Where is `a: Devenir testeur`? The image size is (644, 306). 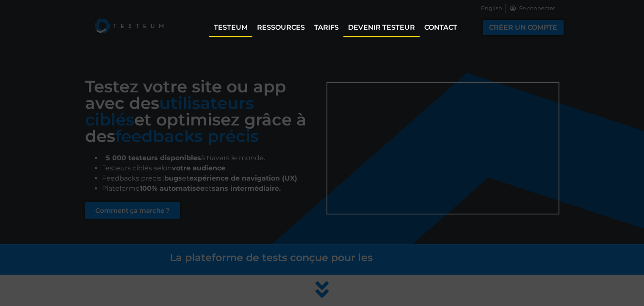 a: Devenir testeur is located at coordinates (381, 27).